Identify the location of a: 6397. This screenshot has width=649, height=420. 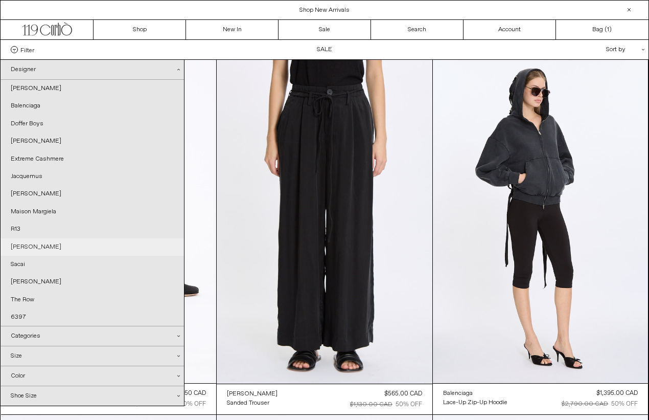
(92, 317).